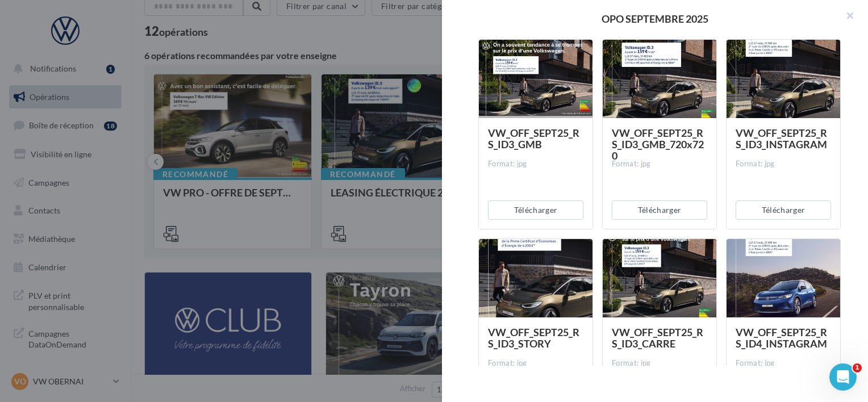 The image size is (868, 402). Describe the element at coordinates (857, 368) in the screenshot. I see `span: 1` at that location.